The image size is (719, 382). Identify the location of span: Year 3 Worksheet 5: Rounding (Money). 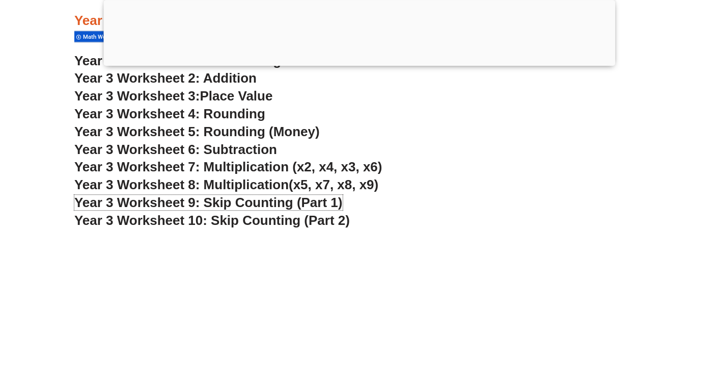
(197, 131).